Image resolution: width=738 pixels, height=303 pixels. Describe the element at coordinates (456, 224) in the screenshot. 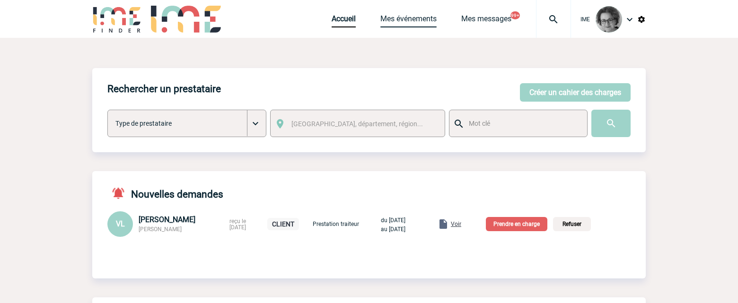

I see `span: Voir` at that location.